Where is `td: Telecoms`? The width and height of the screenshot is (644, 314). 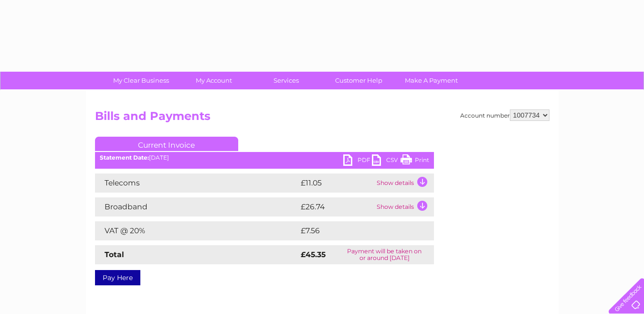 td: Telecoms is located at coordinates (197, 183).